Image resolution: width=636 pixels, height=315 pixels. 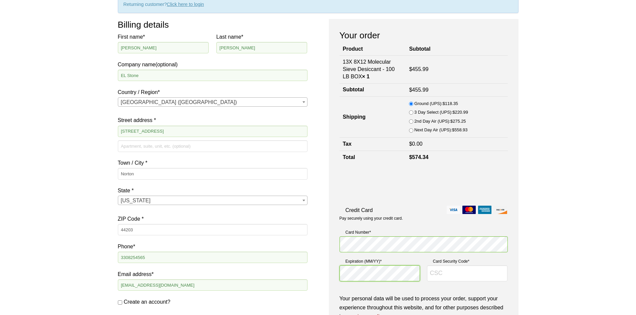 What do you see at coordinates (213, 201) in the screenshot?
I see `span: State` at bounding box center [213, 201].